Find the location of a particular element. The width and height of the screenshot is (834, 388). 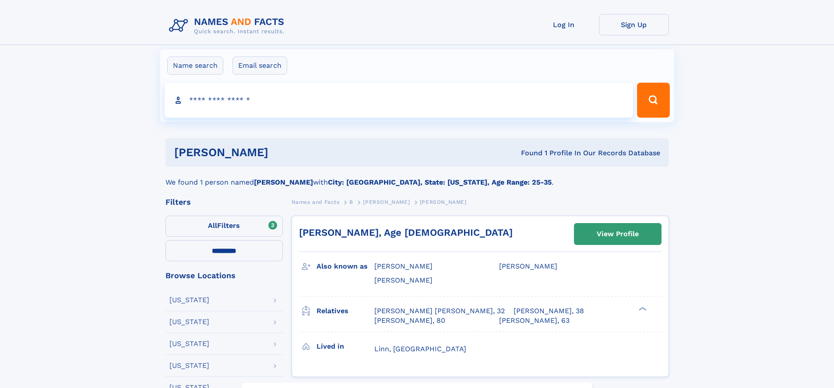

img: Logo Names and Facts is located at coordinates (229, 26).